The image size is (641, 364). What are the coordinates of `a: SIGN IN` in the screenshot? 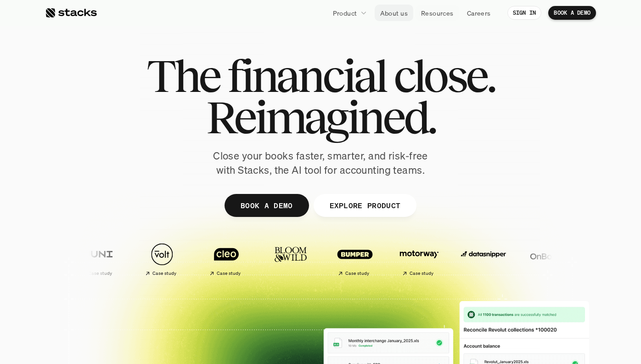 It's located at (525, 13).